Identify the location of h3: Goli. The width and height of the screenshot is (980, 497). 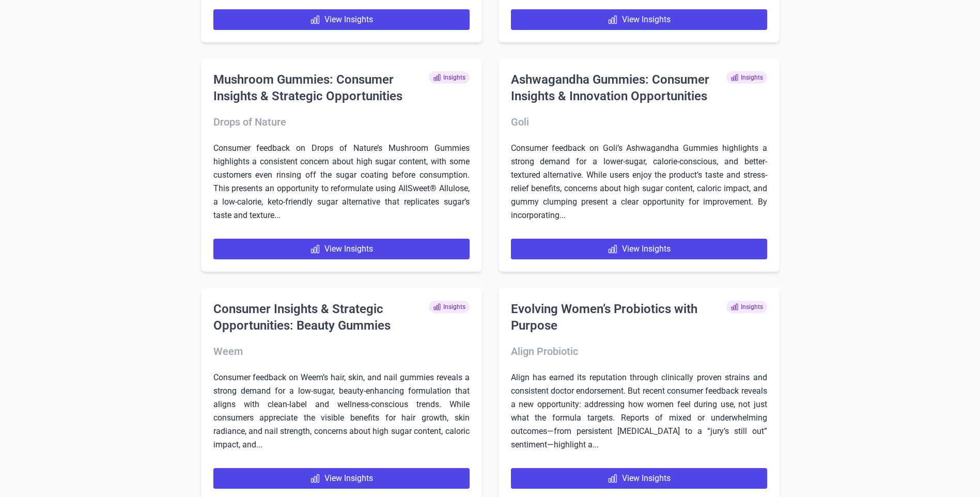
(639, 122).